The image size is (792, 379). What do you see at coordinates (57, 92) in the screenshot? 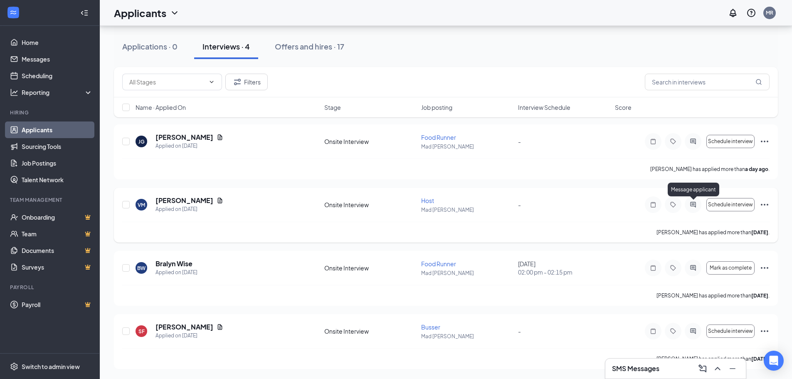
I see `div: Reporting` at bounding box center [57, 92].